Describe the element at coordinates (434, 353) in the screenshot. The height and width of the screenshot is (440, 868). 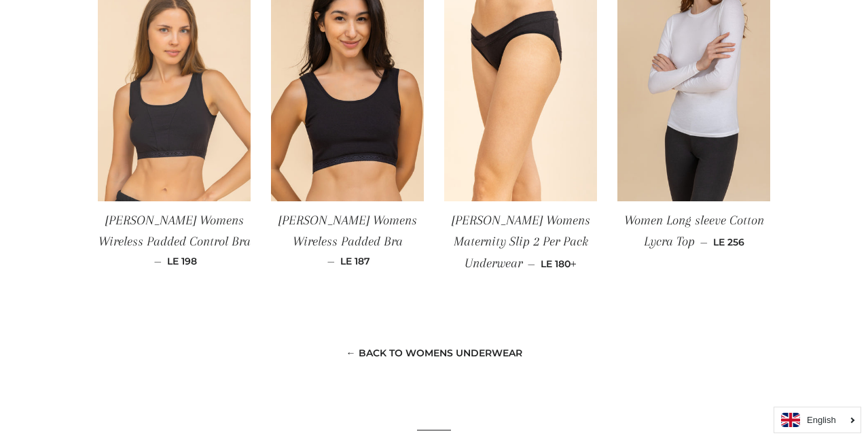
I see `a: ← Back to Womens Underwear` at that location.